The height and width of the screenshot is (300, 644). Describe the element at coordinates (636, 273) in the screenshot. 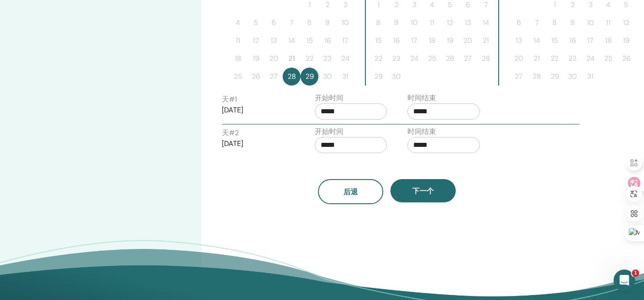

I see `span: 1` at that location.